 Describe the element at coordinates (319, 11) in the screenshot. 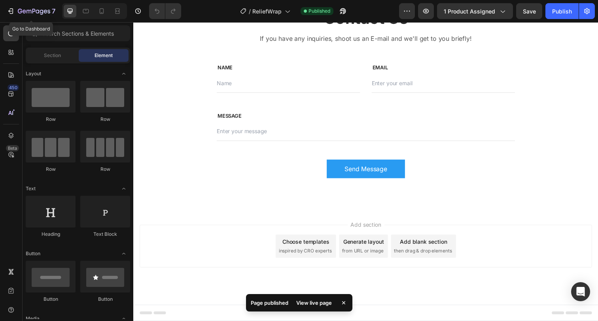

I see `span: Published` at that location.